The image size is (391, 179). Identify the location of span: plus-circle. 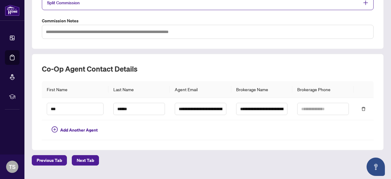
(55, 129).